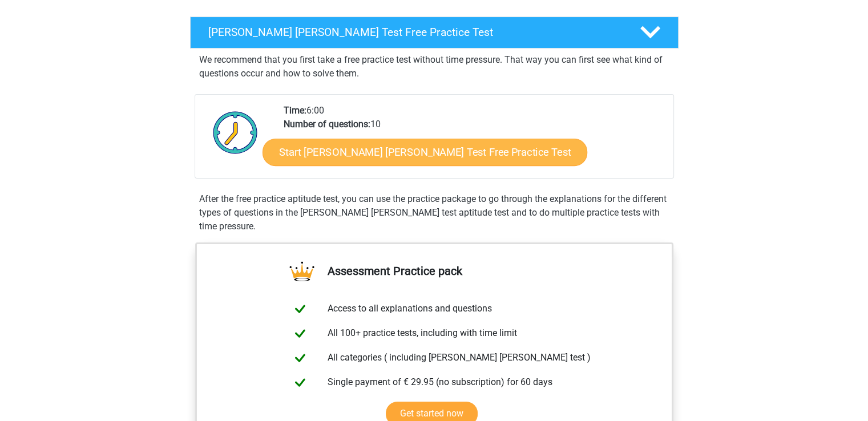 The image size is (868, 421). I want to click on div: 6:00 10, so click(474, 141).